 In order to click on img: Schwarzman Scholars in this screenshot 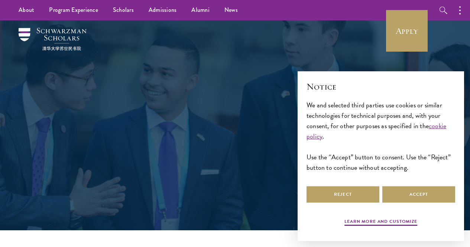, I will do `click(52, 39)`.